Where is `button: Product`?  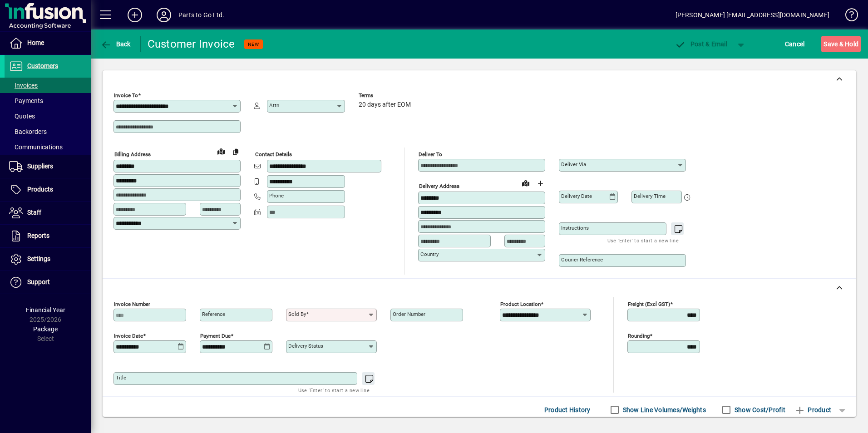
button: Product is located at coordinates (812, 410).